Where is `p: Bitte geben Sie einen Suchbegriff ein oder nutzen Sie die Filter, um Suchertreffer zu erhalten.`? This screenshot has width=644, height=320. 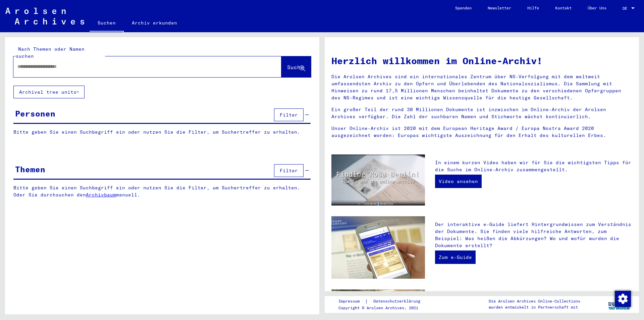
p: Bitte geben Sie einen Suchbegriff ein oder nutzen Sie die Filter, um Suchertreffer zu erhalten. is located at coordinates (162, 132).